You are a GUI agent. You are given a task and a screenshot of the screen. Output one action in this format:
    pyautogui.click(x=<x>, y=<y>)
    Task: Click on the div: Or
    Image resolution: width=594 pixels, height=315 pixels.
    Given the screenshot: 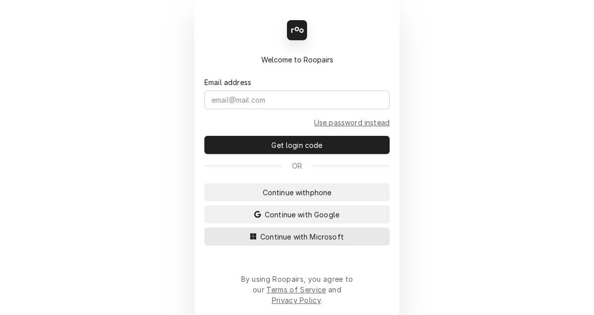 What is the action you would take?
    pyautogui.click(x=297, y=166)
    